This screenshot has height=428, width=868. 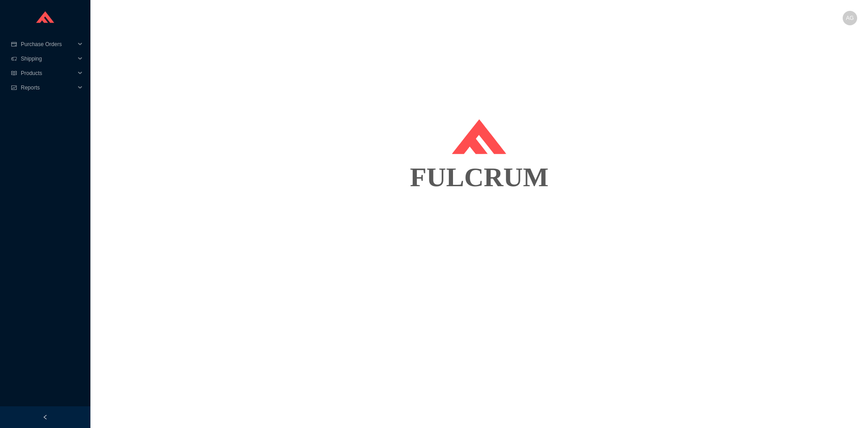 I want to click on span: Products, so click(x=48, y=73).